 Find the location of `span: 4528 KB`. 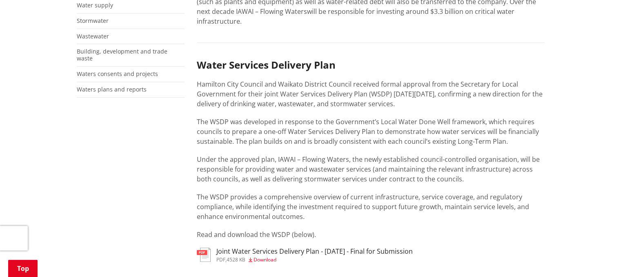

span: 4528 KB is located at coordinates (236, 259).